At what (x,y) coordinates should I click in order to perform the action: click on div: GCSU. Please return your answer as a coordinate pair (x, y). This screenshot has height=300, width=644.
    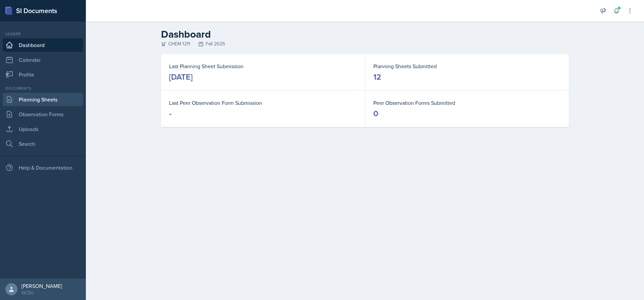
    Looking at the image, I should click on (42, 292).